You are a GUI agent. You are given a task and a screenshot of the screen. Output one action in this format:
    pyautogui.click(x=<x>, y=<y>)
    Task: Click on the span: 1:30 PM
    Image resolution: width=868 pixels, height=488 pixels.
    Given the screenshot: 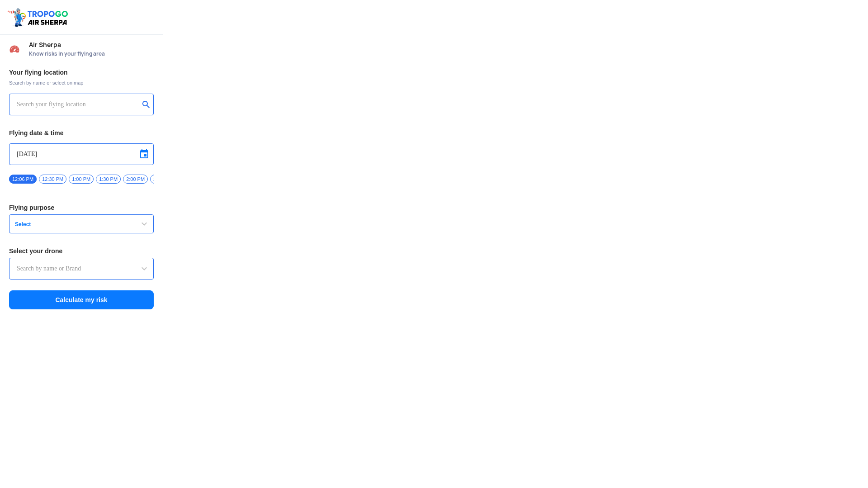 What is the action you would take?
    pyautogui.click(x=108, y=179)
    